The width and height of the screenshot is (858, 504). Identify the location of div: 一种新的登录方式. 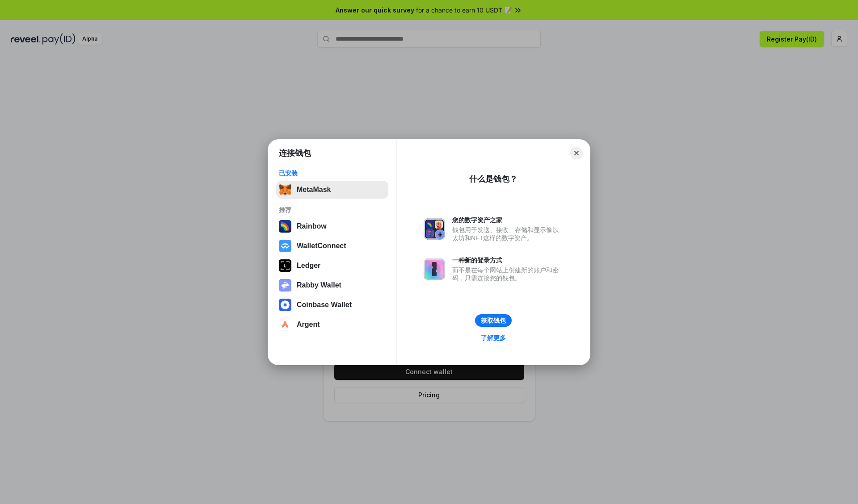
(507, 260).